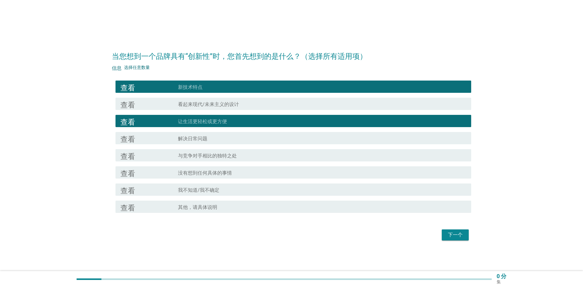  I want to click on font: 没有想到任何具体的事情, so click(205, 173).